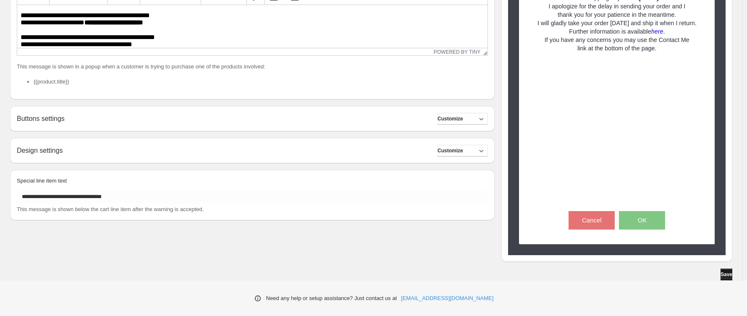 This screenshot has width=747, height=316. Describe the element at coordinates (617, 32) in the screenshot. I see `p: Further information is available .` at that location.